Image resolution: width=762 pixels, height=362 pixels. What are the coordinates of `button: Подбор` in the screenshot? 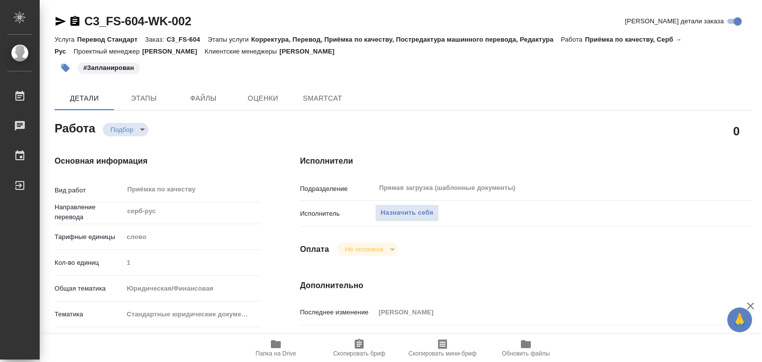 It's located at (122, 130).